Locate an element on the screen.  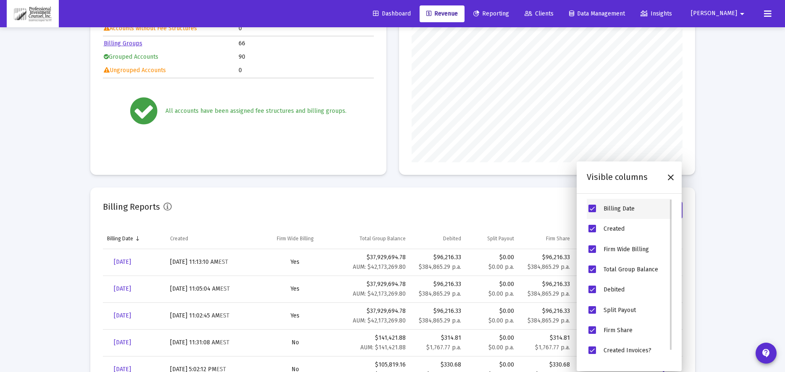
a: Data Management is located at coordinates (597, 14).